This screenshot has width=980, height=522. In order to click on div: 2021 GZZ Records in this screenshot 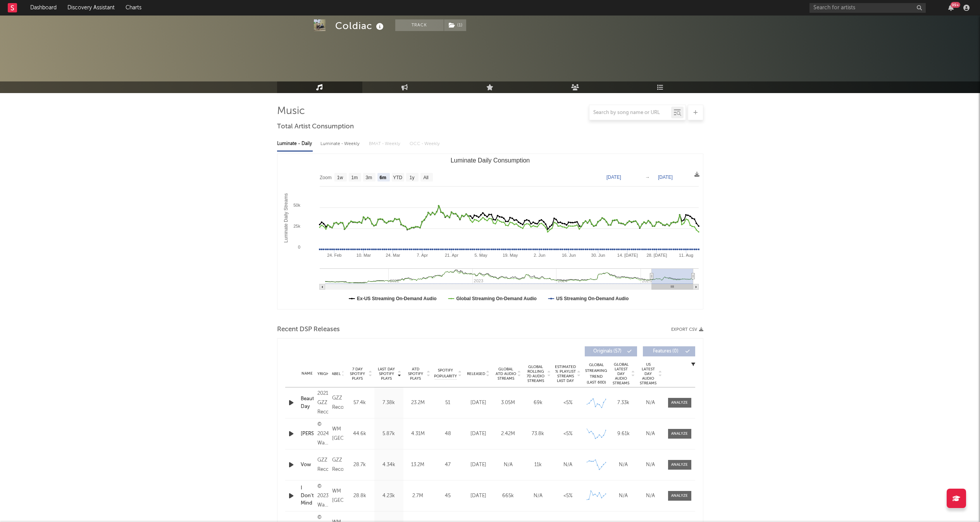, I will do `click(323, 403)`.